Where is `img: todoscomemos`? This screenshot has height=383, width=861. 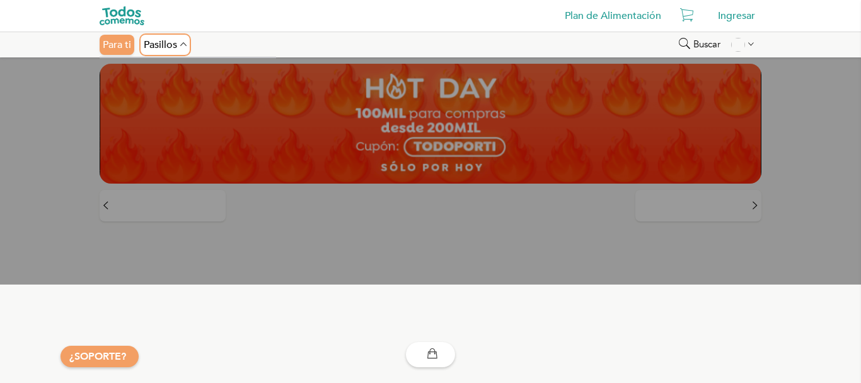
img: todoscomemos is located at coordinates (122, 16).